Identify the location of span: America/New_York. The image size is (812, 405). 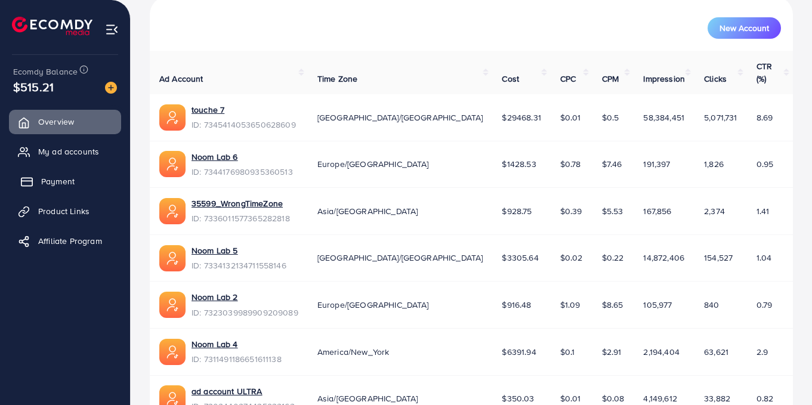
(353, 352).